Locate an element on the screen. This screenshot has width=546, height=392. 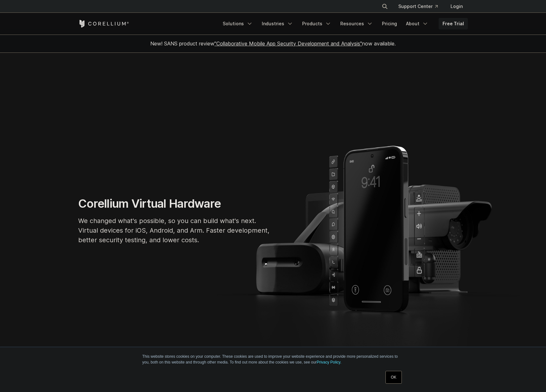
a: Pricing is located at coordinates (390, 24).